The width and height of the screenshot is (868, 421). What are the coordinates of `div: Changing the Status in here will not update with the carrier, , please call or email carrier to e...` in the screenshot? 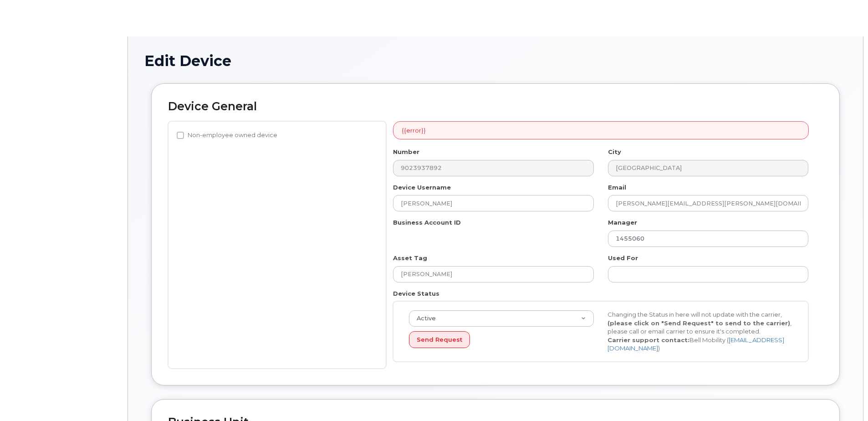 It's located at (700, 331).